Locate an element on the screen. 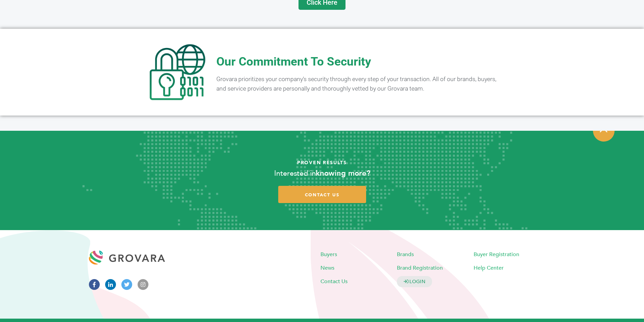 Image resolution: width=644 pixels, height=322 pixels. span: Brand Registration is located at coordinates (420, 267).